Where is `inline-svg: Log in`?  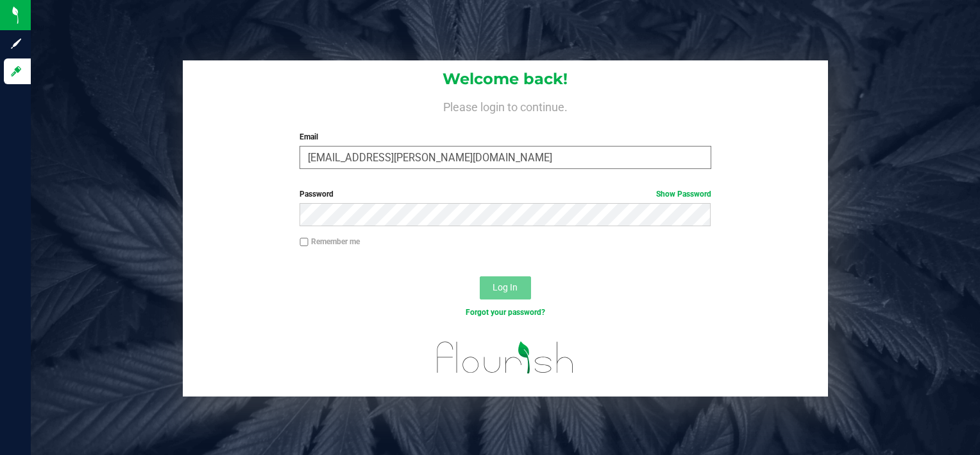
inline-svg: Log in is located at coordinates (16, 71).